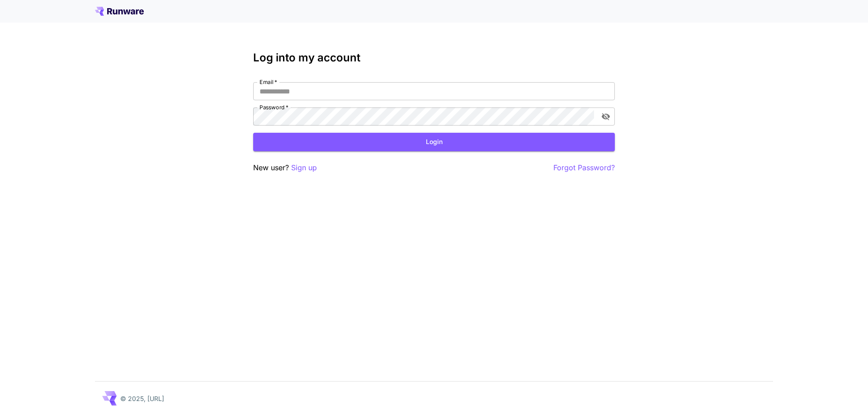  Describe the element at coordinates (434, 142) in the screenshot. I see `button: Login` at that location.